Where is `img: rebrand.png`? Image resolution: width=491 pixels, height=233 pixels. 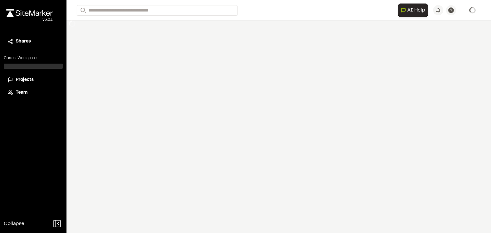 img: rebrand.png is located at coordinates (29, 13).